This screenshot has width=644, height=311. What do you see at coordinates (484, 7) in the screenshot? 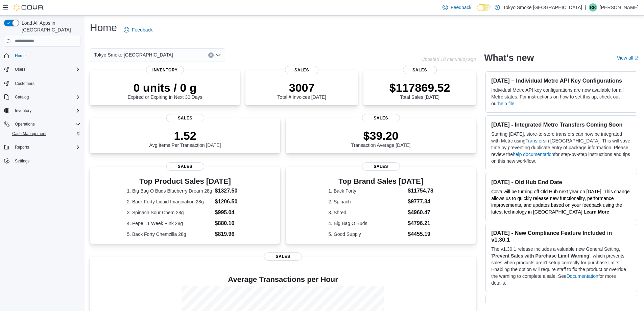
I see `input: Dark Mode` at bounding box center [484, 7].